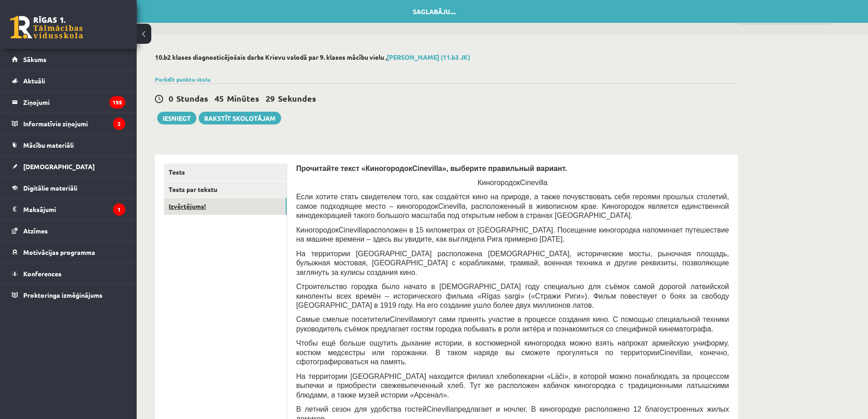  What do you see at coordinates (74, 209) in the screenshot?
I see `legend: Maksājumi` at bounding box center [74, 209].